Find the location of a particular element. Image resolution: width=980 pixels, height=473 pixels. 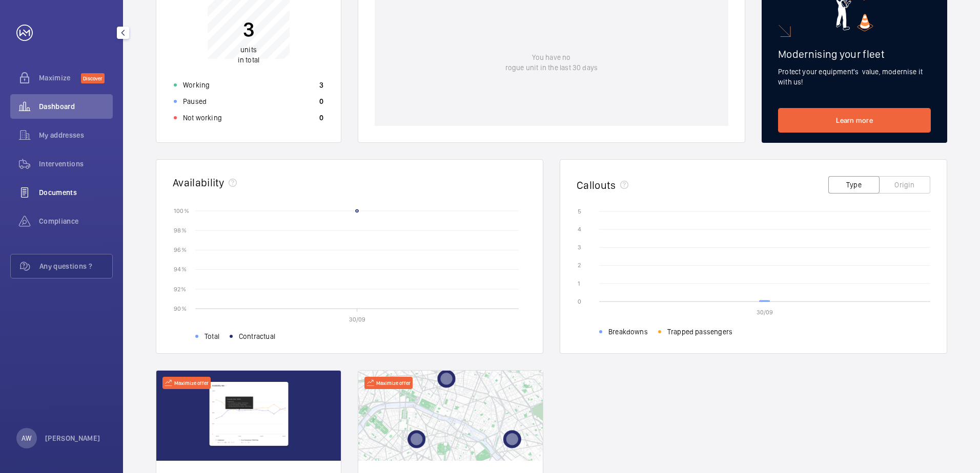

span: Compliance is located at coordinates (76, 222).